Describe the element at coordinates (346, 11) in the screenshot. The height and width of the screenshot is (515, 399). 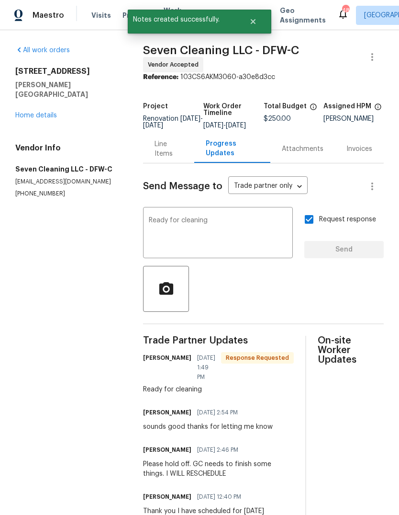
I see `div: 48` at that location.